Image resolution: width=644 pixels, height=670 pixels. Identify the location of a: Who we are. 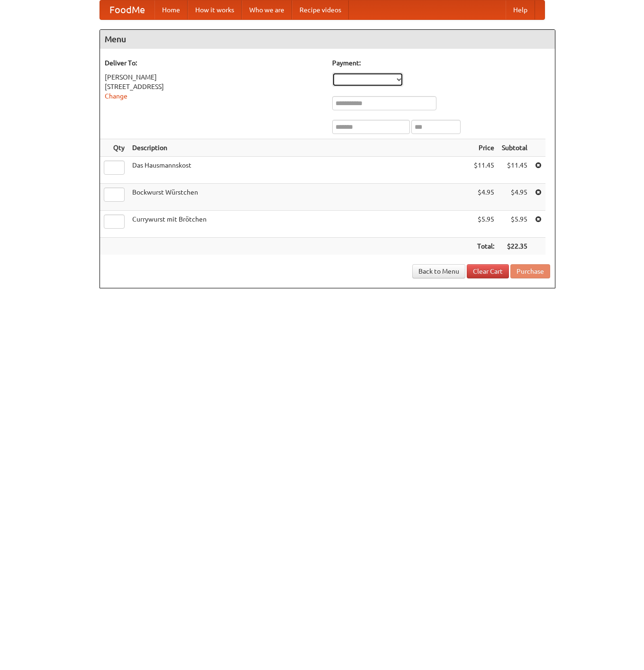
(267, 10).